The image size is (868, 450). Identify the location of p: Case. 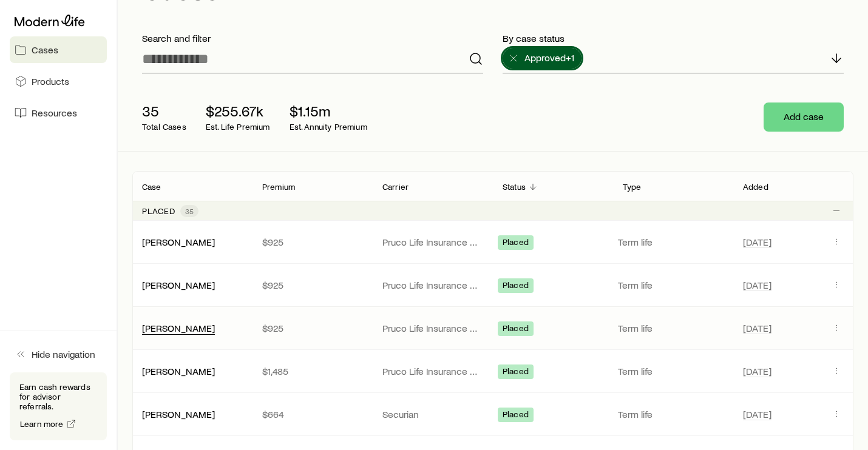
(151, 187).